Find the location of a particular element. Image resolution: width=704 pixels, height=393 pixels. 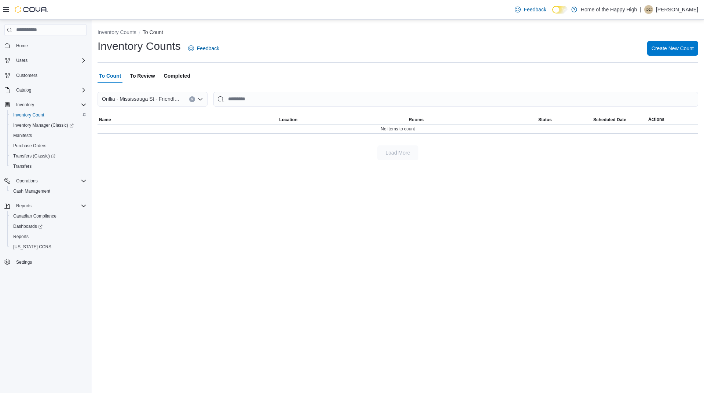

nav: An example of EuiBreadcrumbs is located at coordinates (398, 33).